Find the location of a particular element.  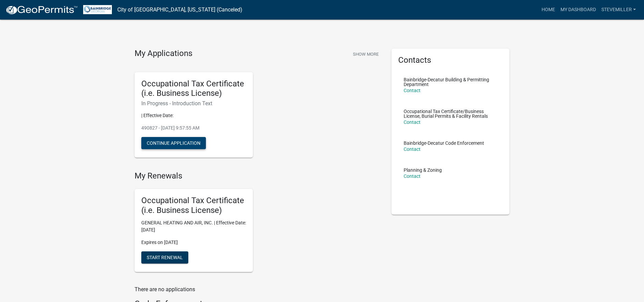

a: Home is located at coordinates (548, 10).